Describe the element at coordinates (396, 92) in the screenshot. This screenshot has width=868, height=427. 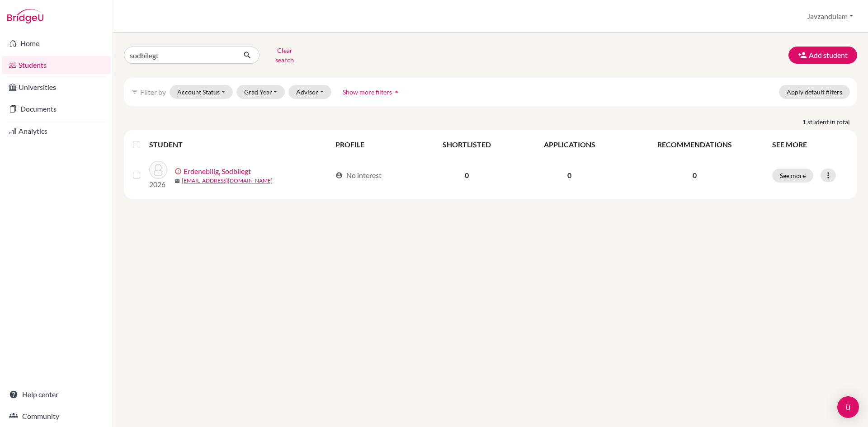
I see `i: arrow_drop_up` at that location.